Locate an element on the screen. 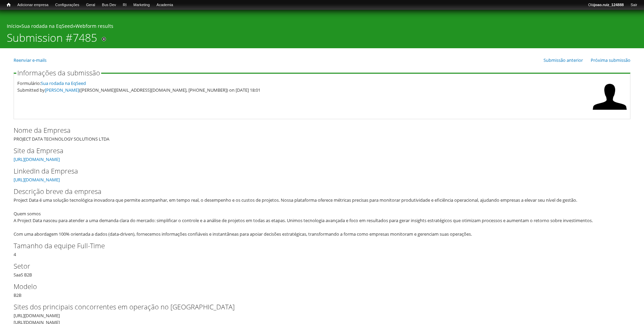  div: SaaS B2B is located at coordinates (322, 270).